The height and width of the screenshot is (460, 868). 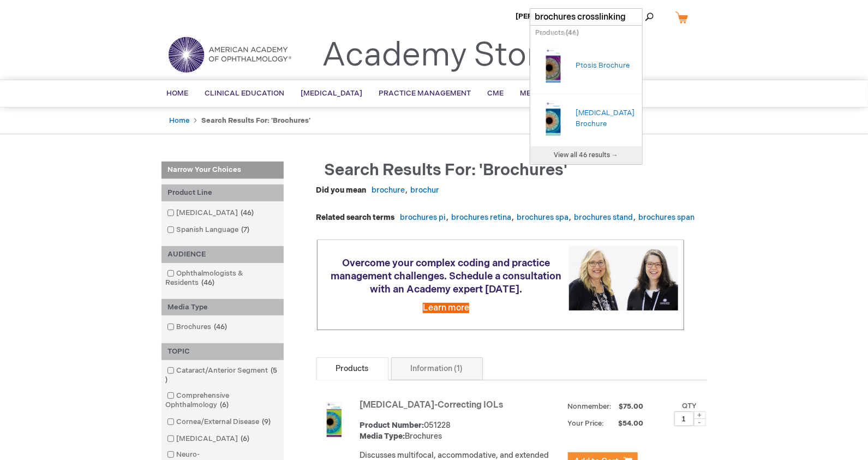 What do you see at coordinates (690, 406) in the screenshot?
I see `label: Qty` at bounding box center [690, 406].